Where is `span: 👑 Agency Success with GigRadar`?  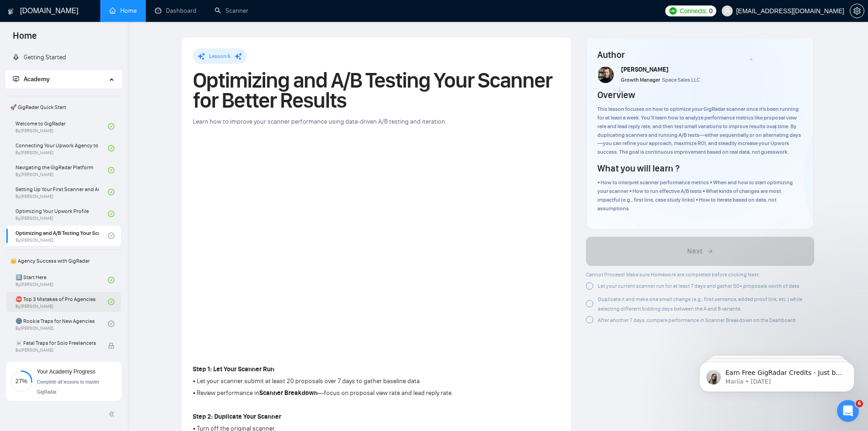 span: 👑 Agency Success with GigRadar is located at coordinates (63, 261).